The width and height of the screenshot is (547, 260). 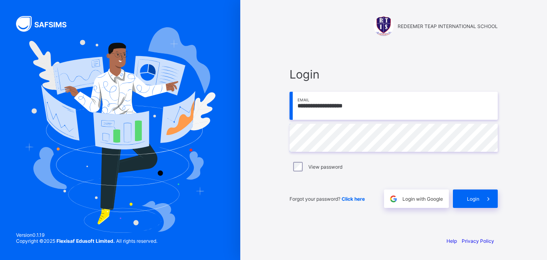 What do you see at coordinates (86, 241) in the screenshot?
I see `span: Copyright © 2025 All rights reserved.` at bounding box center [86, 241].